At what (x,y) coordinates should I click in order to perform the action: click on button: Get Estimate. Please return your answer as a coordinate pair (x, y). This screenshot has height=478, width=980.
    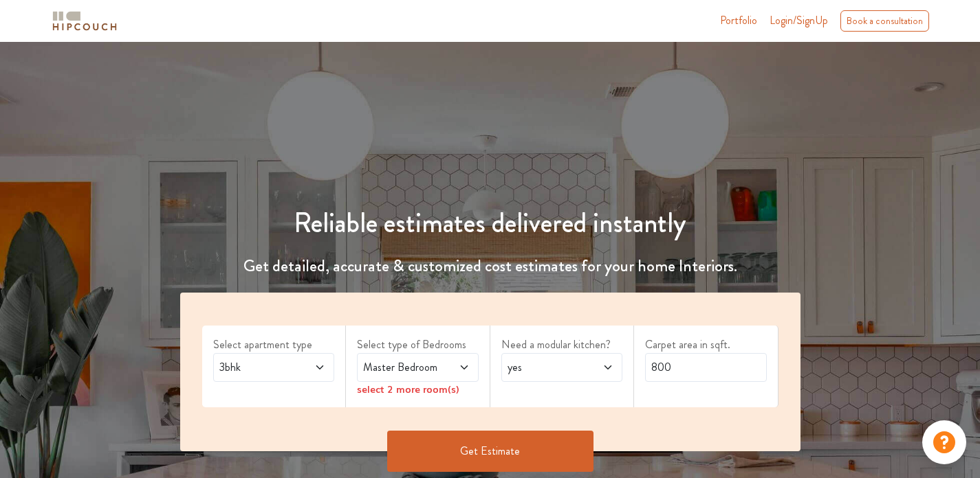
    Looking at the image, I should click on (490, 451).